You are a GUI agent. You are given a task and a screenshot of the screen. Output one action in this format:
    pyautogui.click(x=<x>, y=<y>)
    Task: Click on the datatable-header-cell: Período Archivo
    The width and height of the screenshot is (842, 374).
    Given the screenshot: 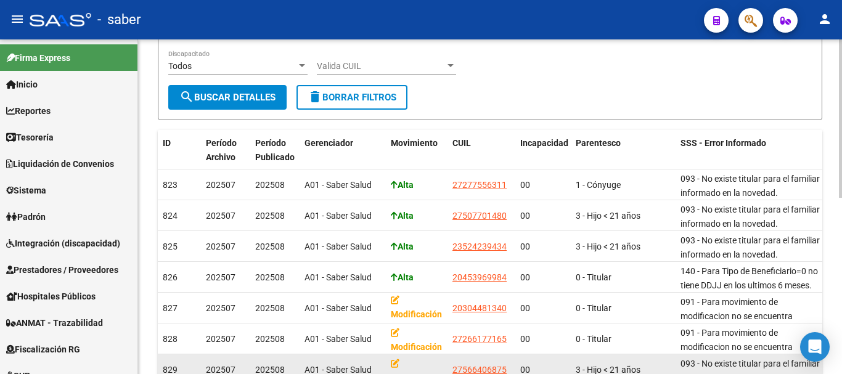 What is the action you would take?
    pyautogui.click(x=226, y=150)
    